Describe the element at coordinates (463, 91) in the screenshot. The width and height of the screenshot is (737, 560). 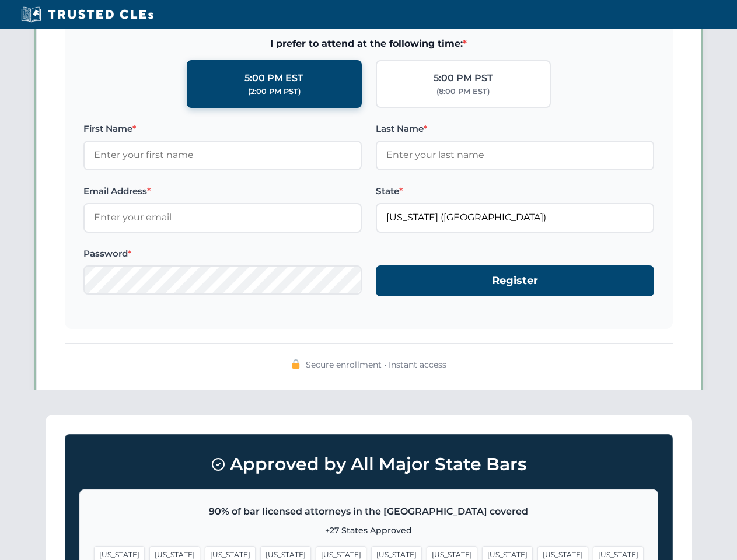
I see `div: (8:00 PM EST)` at that location.